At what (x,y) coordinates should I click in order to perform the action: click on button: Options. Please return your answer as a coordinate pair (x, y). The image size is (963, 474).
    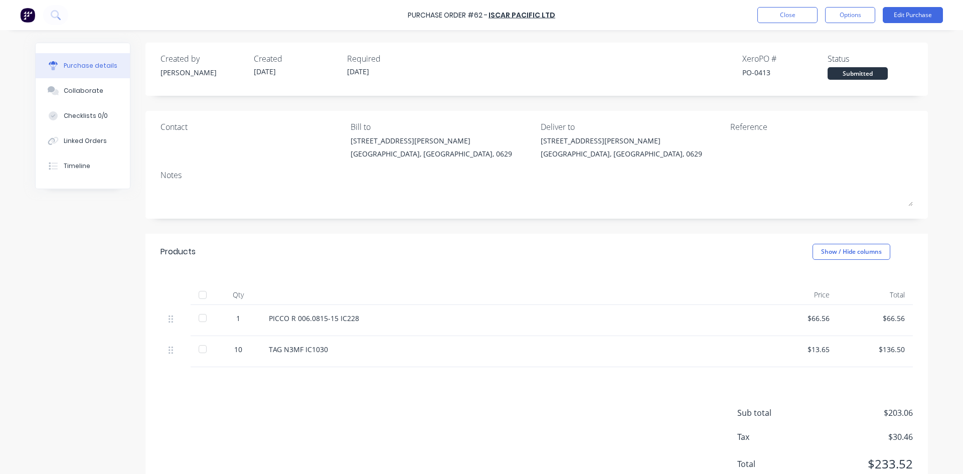
    Looking at the image, I should click on (850, 15).